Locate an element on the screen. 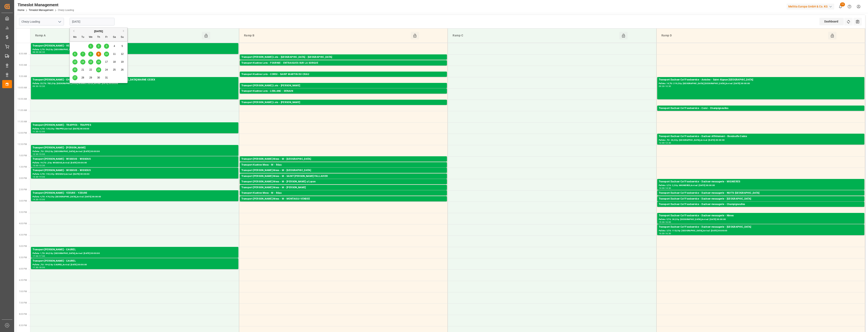  div: Choose Wednesday, October 29th, 2025 is located at coordinates (91, 77).